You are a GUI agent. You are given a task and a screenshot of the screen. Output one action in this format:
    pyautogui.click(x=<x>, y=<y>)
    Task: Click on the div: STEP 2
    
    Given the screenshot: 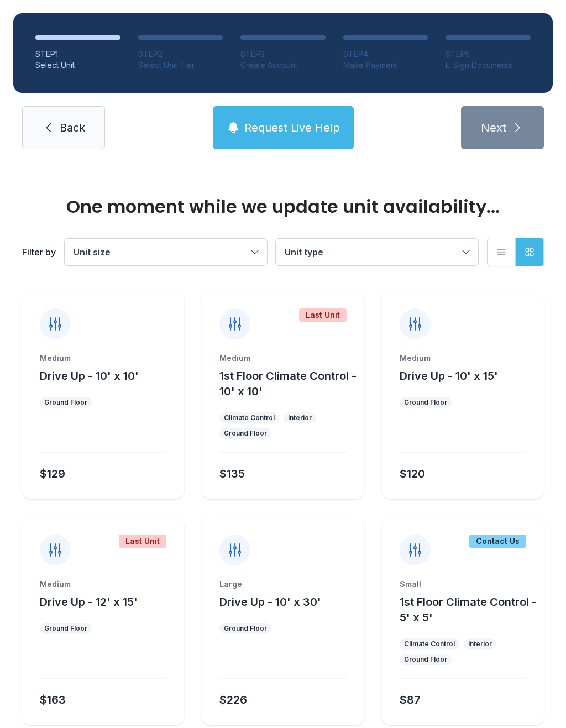 What is the action you would take?
    pyautogui.click(x=181, y=54)
    